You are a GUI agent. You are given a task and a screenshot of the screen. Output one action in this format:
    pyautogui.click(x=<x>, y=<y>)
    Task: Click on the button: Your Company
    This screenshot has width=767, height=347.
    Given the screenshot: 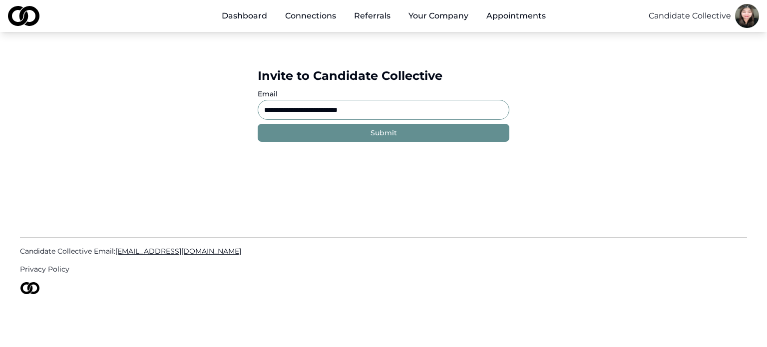 What is the action you would take?
    pyautogui.click(x=438, y=16)
    